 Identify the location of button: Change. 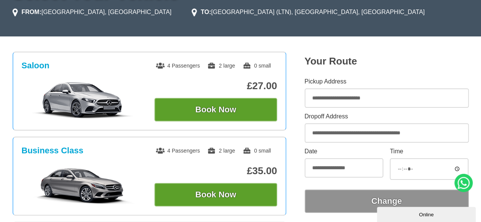
(387, 202).